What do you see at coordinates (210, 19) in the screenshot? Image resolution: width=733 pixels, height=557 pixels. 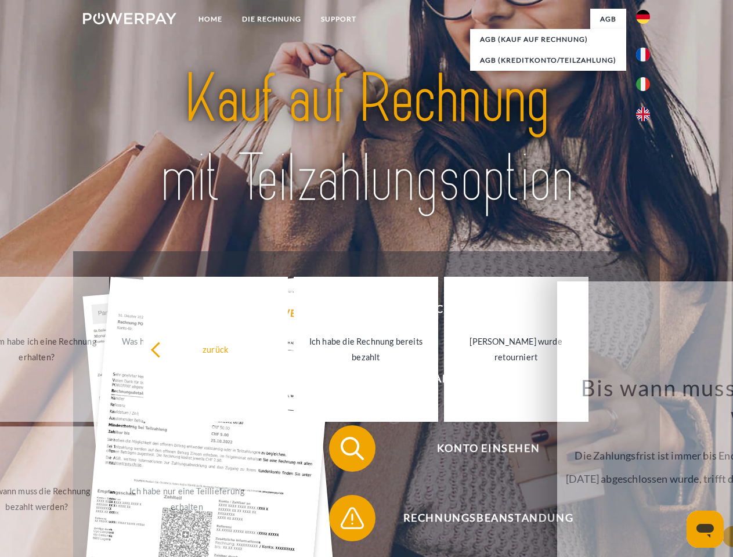 I see `a: Home` at bounding box center [210, 19].